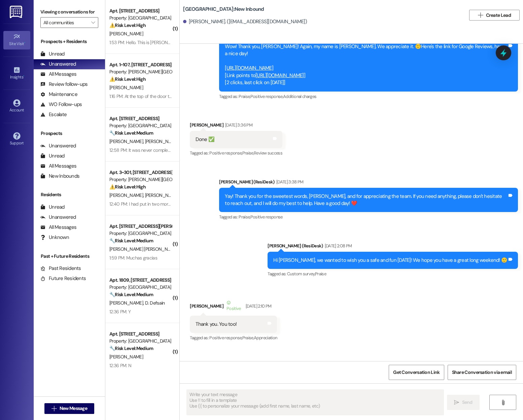 This screenshot has height=420, width=523. I want to click on span: Send, so click(467, 402).